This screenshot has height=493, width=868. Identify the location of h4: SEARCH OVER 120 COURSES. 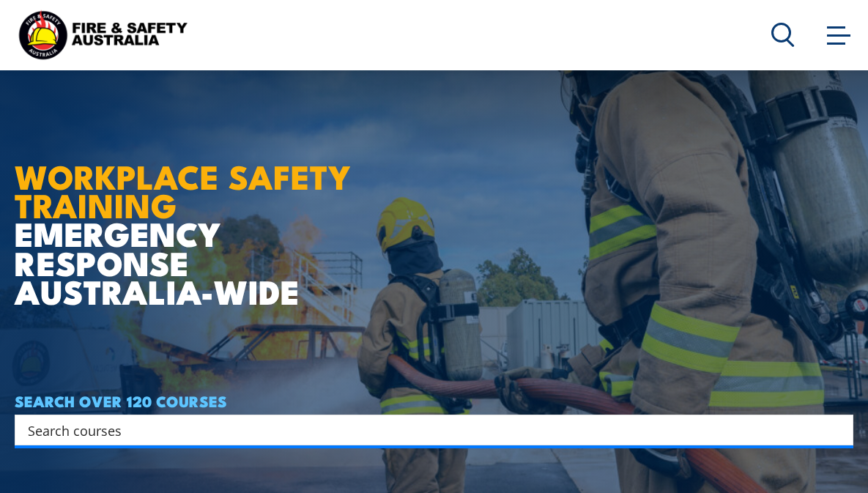
(434, 401).